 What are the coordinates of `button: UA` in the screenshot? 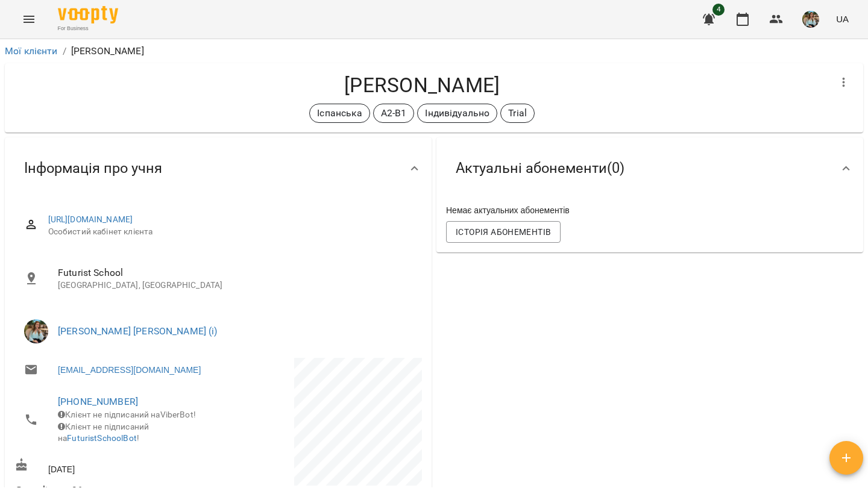 It's located at (842, 19).